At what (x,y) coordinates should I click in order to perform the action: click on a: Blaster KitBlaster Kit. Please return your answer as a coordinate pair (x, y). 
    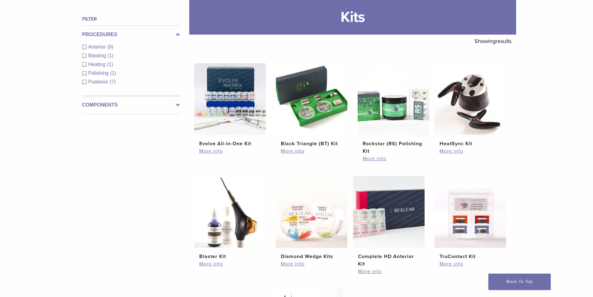
    Looking at the image, I should click on (230, 218).